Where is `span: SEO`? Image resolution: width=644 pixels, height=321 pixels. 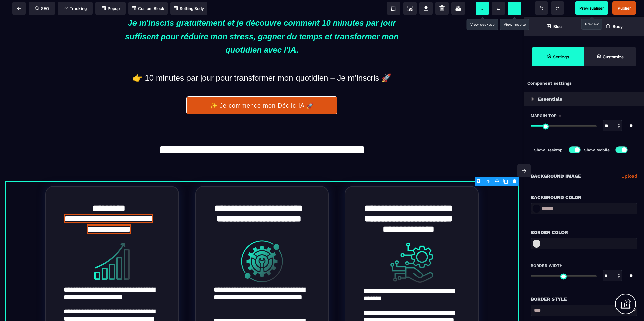
span: SEO is located at coordinates (42, 9).